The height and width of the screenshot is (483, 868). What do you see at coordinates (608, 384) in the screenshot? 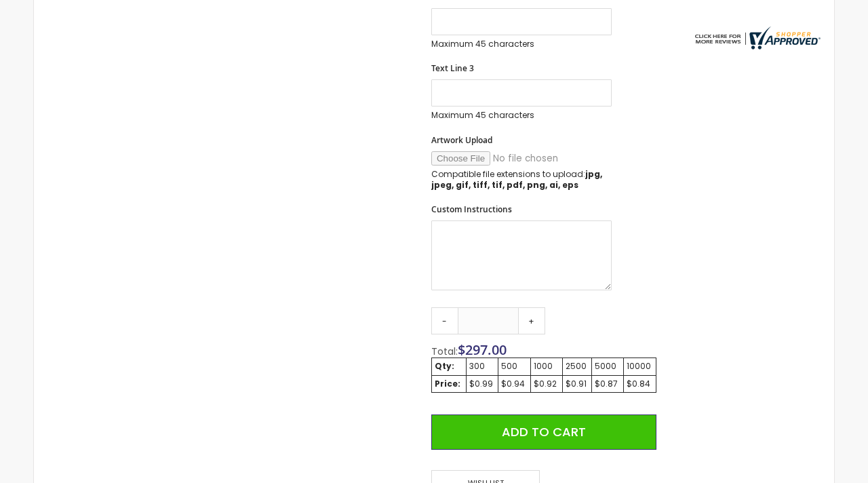
I see `div: $0.87` at bounding box center [608, 384].